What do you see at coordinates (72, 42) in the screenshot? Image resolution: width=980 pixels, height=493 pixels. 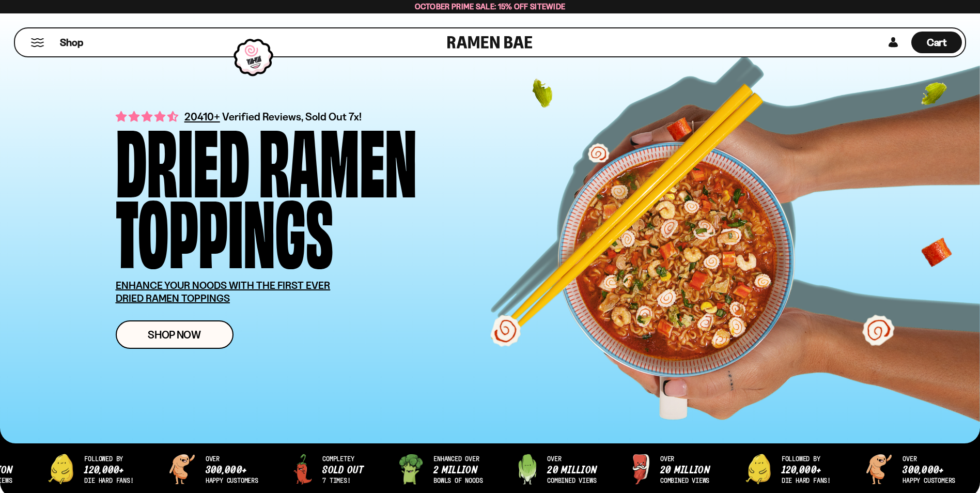 I see `span: Shop` at bounding box center [72, 42].